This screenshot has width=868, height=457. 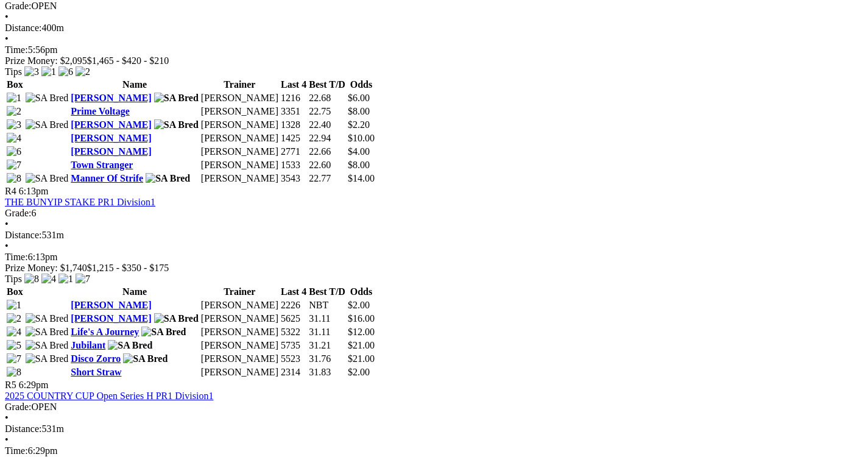 What do you see at coordinates (434, 450) in the screenshot?
I see `div: 6:29pm` at bounding box center [434, 450].